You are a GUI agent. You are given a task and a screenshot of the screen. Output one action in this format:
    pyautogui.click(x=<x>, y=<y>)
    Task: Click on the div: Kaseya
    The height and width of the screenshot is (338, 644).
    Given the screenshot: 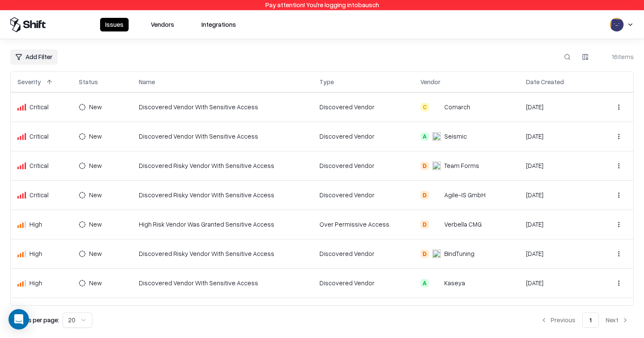 What is the action you would take?
    pyautogui.click(x=455, y=283)
    